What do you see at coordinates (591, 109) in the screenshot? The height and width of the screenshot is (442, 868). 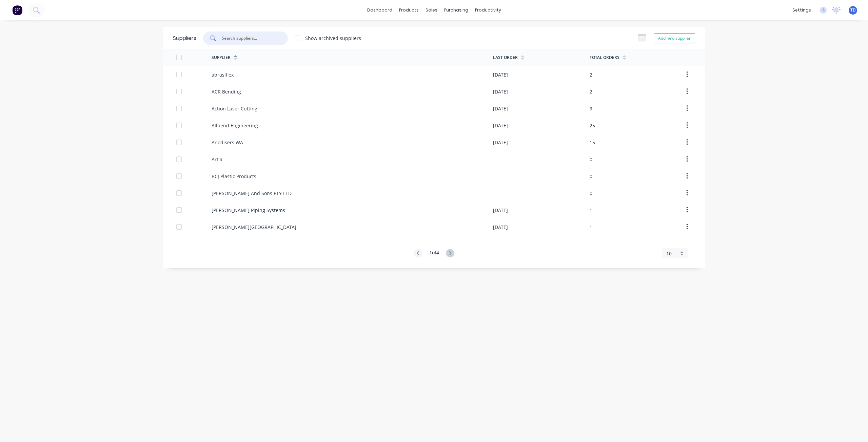 I see `div: 9` at bounding box center [591, 109].